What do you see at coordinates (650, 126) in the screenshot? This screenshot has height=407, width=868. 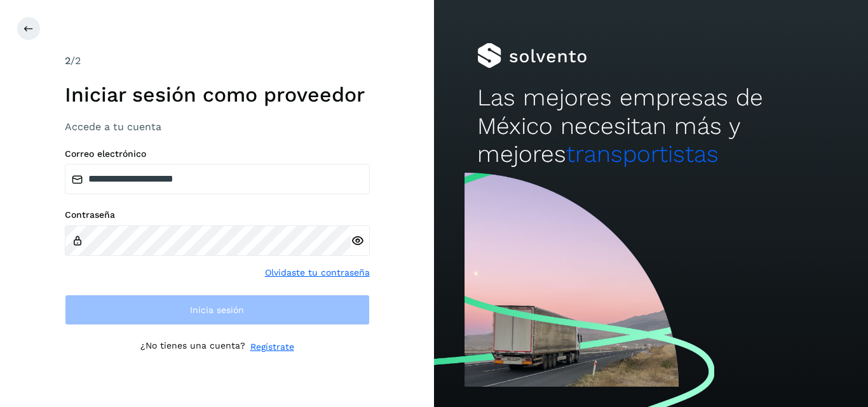 I see `h2: Las mejores empresas de México necesitan más y mejores` at bounding box center [650, 126].